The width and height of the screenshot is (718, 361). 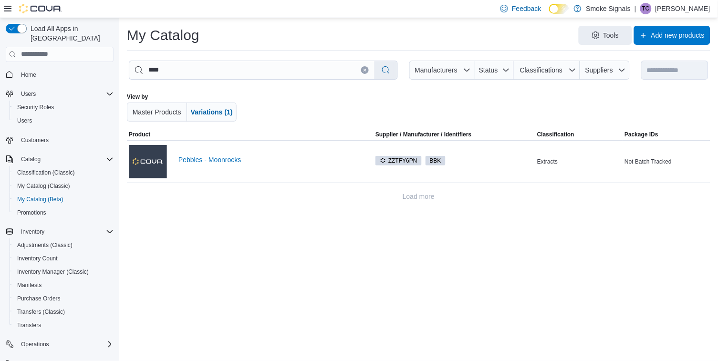 What do you see at coordinates (29, 75) in the screenshot?
I see `a: Home` at bounding box center [29, 75].